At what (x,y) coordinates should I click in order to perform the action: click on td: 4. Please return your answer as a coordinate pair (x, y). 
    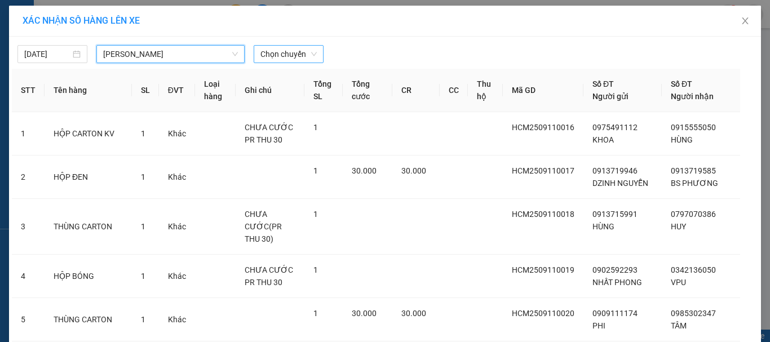
    Looking at the image, I should click on (28, 276).